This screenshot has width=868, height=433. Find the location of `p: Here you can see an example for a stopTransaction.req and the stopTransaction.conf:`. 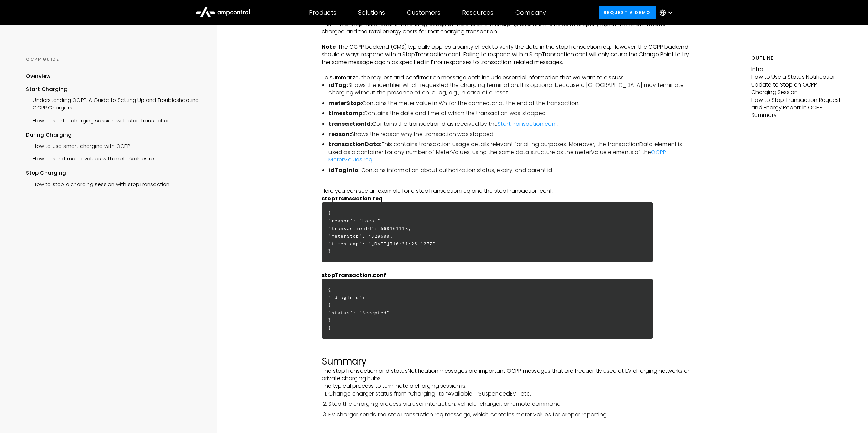

p: Here you can see an example for a stopTransaction.req and the stopTransaction.conf: is located at coordinates (506, 191).